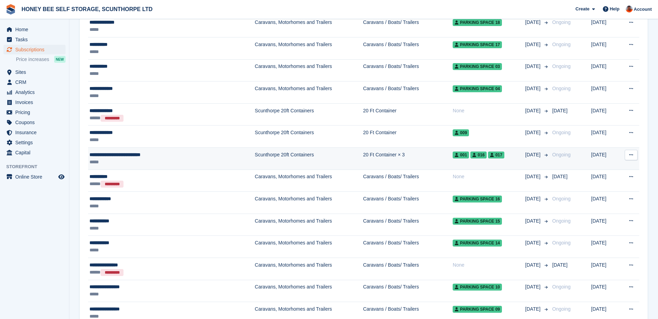  What do you see at coordinates (36, 50) in the screenshot?
I see `span: Subscriptions` at bounding box center [36, 50].